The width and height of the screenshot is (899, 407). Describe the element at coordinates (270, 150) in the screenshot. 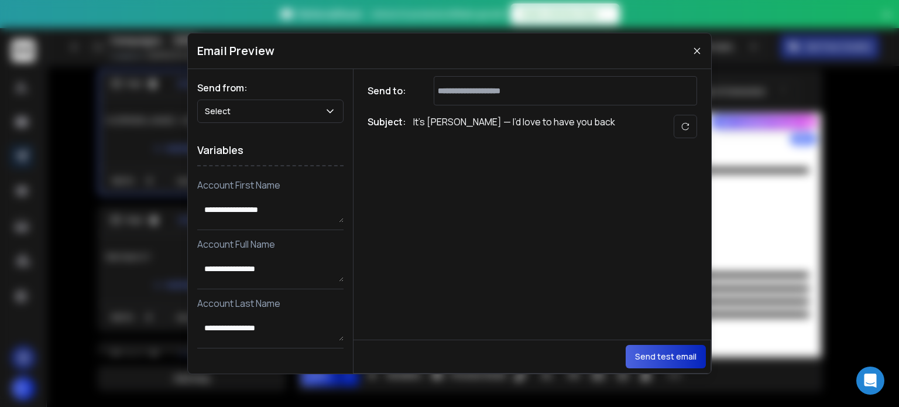

I see `h1: Variables` at that location.